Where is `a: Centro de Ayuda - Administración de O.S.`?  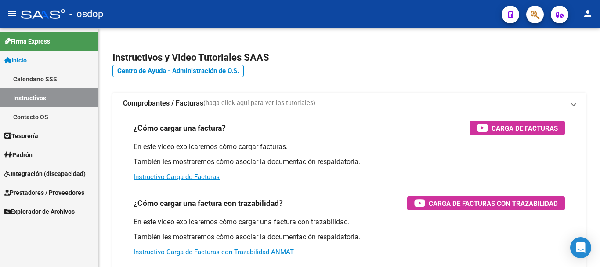
a: Centro de Ayuda - Administración de O.S. is located at coordinates (178, 71).